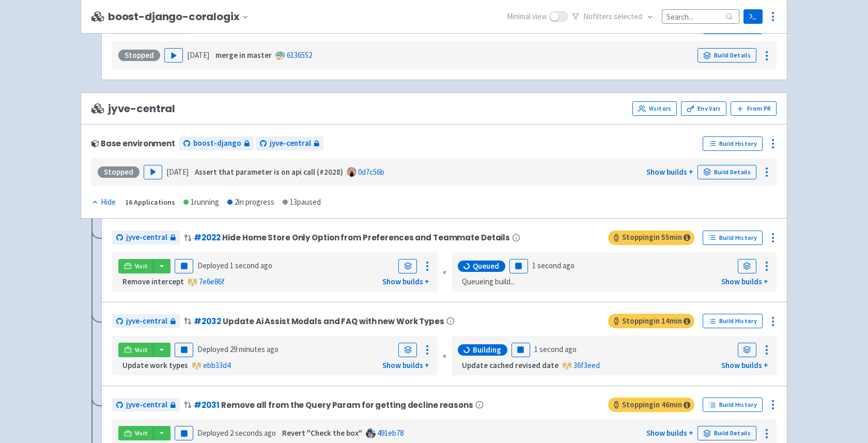 The height and width of the screenshot is (443, 868). What do you see at coordinates (133, 143) in the screenshot?
I see `div: Base environment` at bounding box center [133, 143].